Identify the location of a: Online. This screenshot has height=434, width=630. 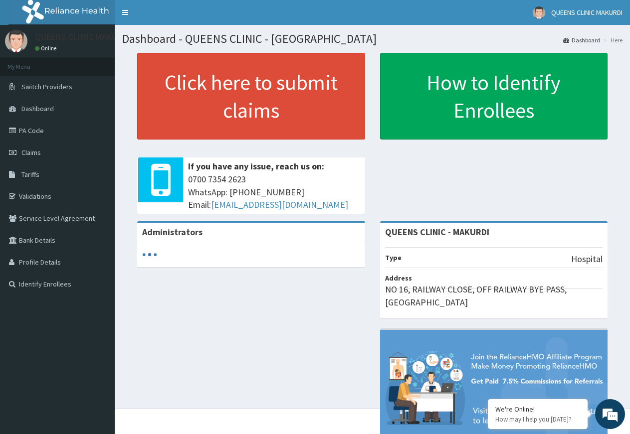
(47, 48).